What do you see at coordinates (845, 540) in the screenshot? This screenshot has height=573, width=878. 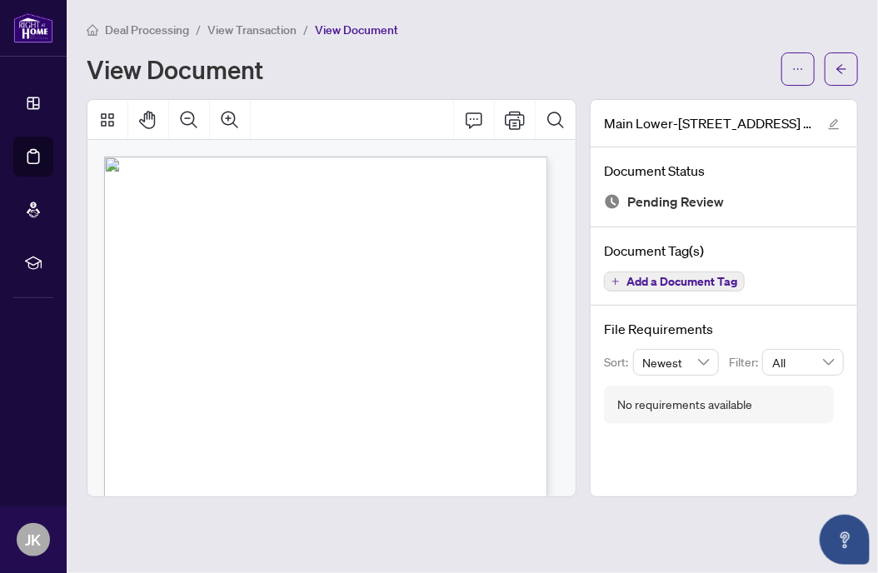 I see `button: Open asap` at bounding box center [845, 540].